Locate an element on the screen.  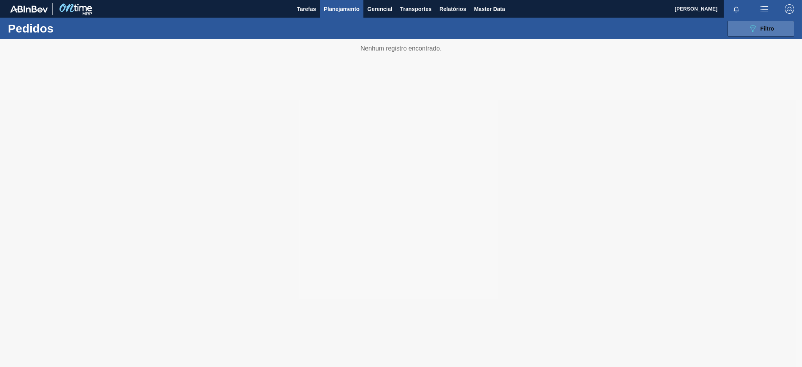
img: Logout is located at coordinates (789, 9).